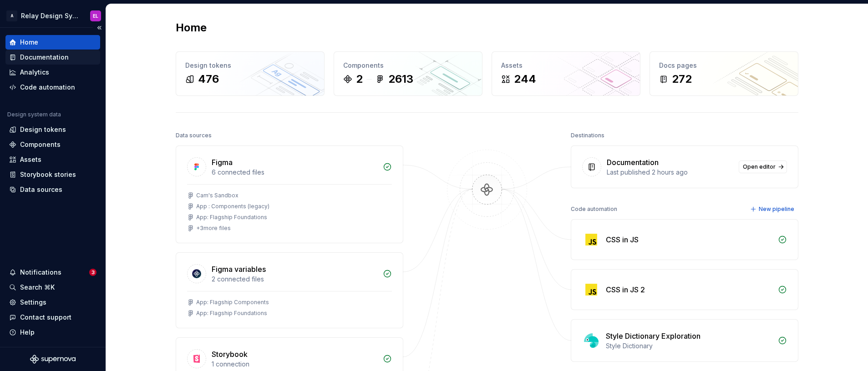 This screenshot has height=371, width=868. I want to click on div: Design system data, so click(34, 115).